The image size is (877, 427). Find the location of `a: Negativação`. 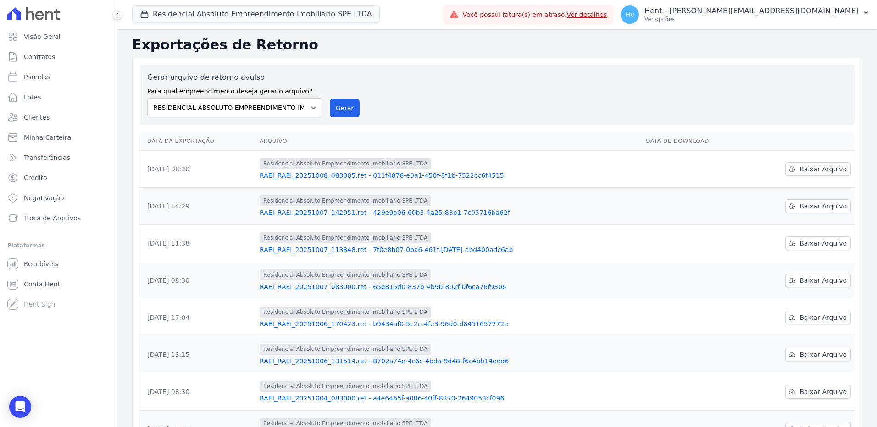

a: Negativação is located at coordinates (58, 198).